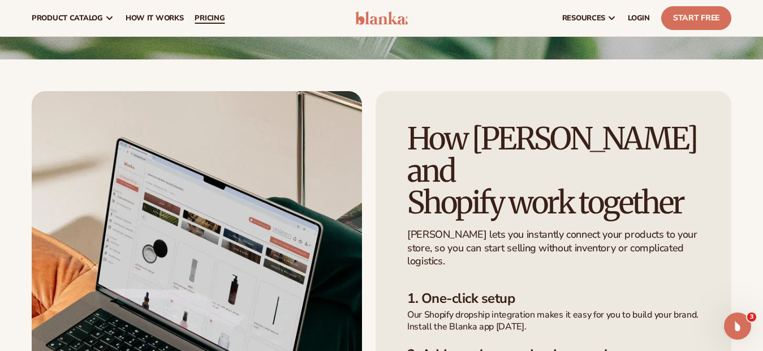 This screenshot has height=351, width=763. I want to click on h3: 1. One-click setup, so click(553, 298).